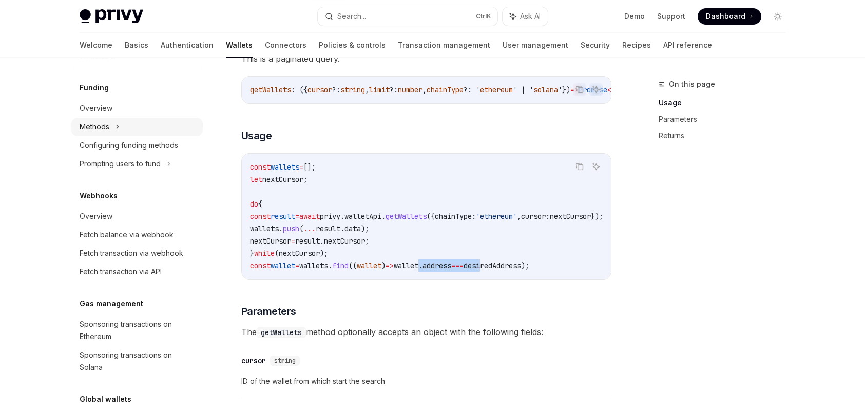 The width and height of the screenshot is (865, 408). Describe the element at coordinates (121, 272) in the screenshot. I see `div: Fetch transaction via API` at that location.